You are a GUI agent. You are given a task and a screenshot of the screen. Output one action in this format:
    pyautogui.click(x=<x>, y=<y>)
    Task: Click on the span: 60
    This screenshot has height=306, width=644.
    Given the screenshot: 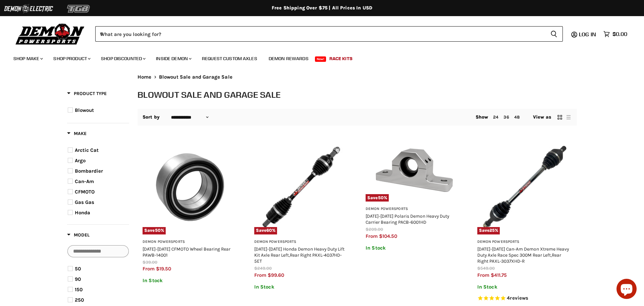 What is the action you would take?
    pyautogui.click(x=269, y=230)
    